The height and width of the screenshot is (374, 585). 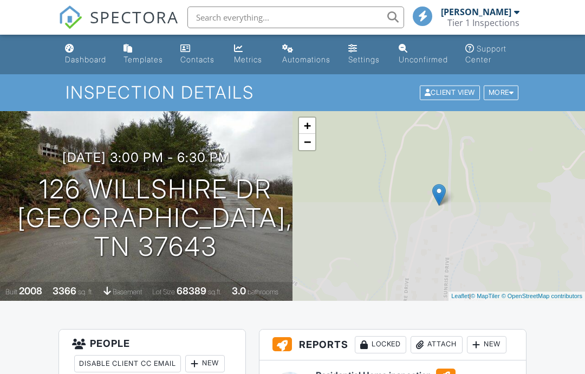 What do you see at coordinates (393, 344) in the screenshot?
I see `h3: Reports` at bounding box center [393, 344].